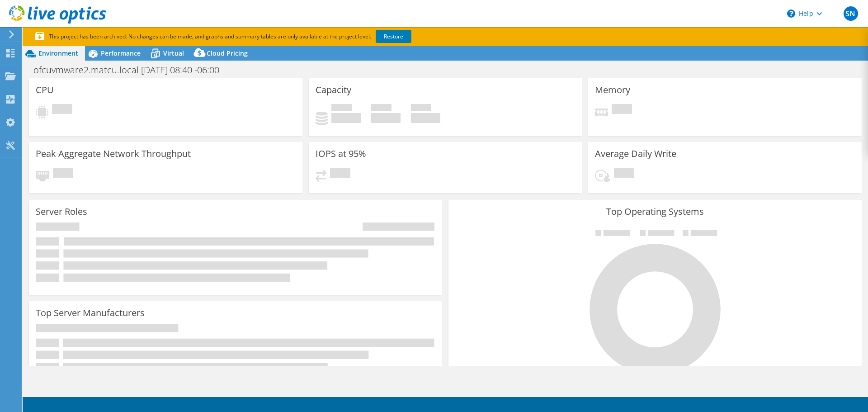 The height and width of the screenshot is (412, 868). What do you see at coordinates (113, 154) in the screenshot?
I see `h3: Peak Aggregate Network Throughput` at bounding box center [113, 154].